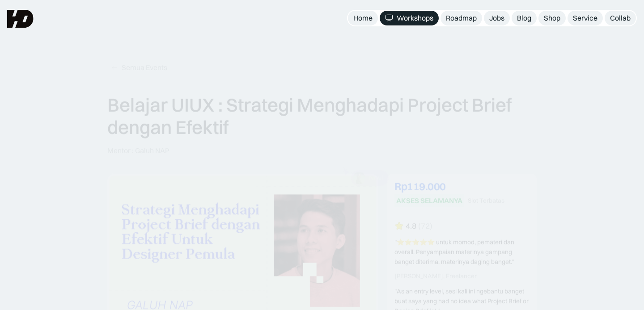  I want to click on div: Semua Events, so click(145, 67).